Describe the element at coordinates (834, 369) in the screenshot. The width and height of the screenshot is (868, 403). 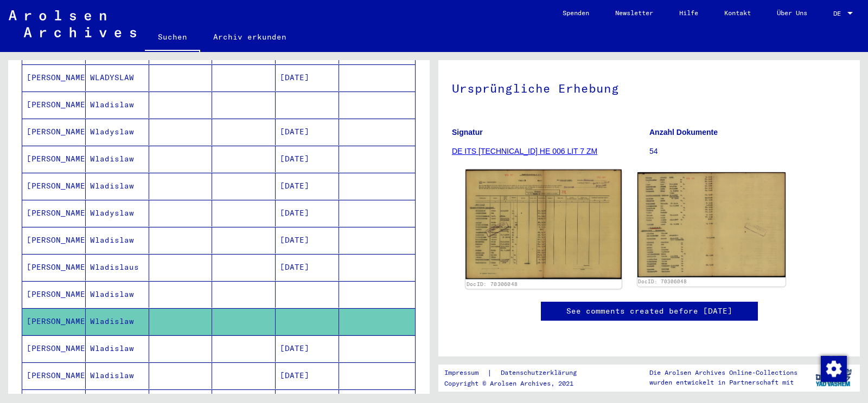
I see `div: Zustimmung ändern` at that location.